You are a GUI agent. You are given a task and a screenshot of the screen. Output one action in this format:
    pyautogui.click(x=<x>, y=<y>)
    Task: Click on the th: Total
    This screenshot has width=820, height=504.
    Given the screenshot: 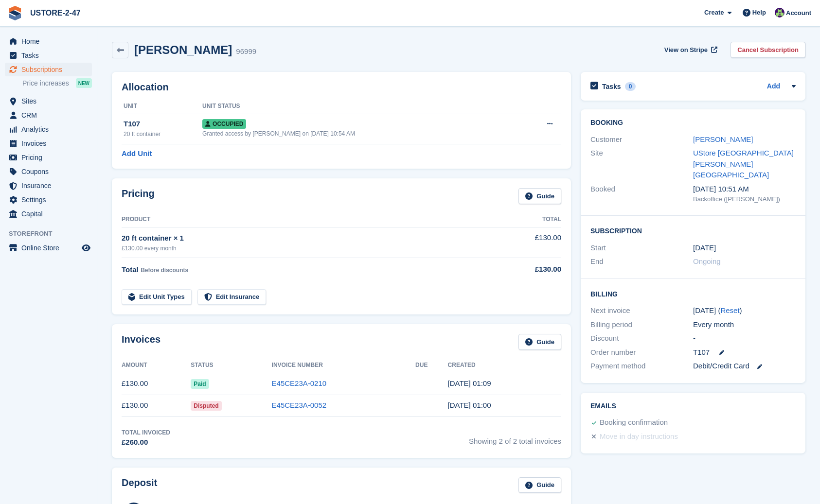 What is the action you would take?
    pyautogui.click(x=528, y=219)
    